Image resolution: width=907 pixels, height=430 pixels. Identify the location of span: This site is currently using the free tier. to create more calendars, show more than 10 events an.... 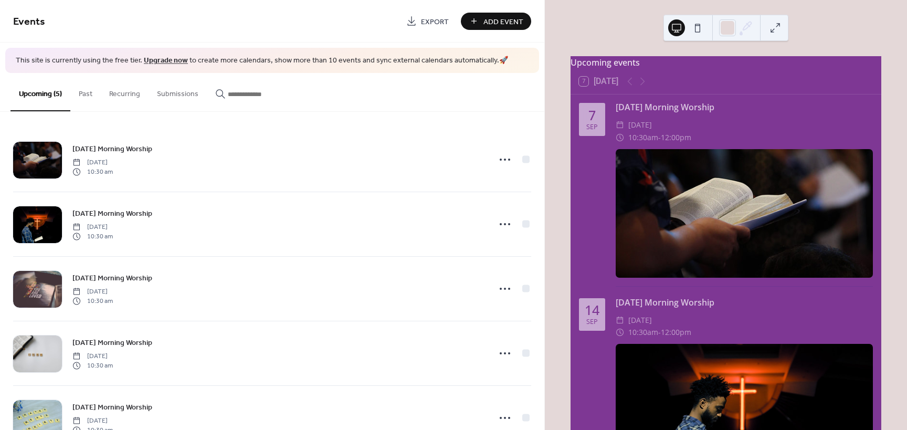
(262, 61).